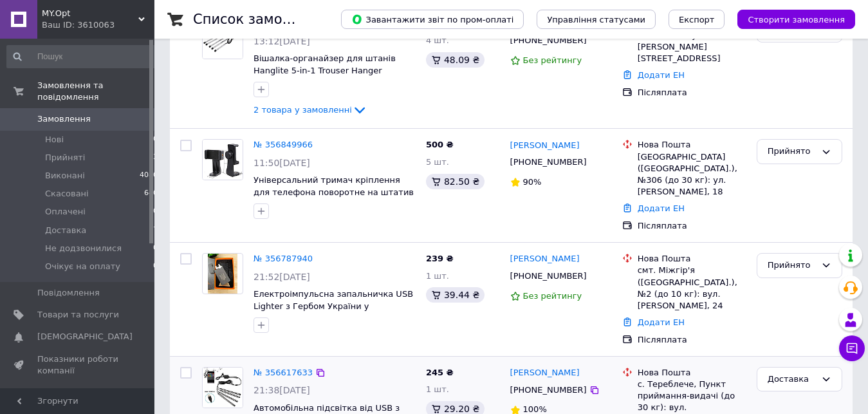 This screenshot has height=414, width=868. What do you see at coordinates (792, 380) in the screenshot?
I see `div: Доставка` at bounding box center [792, 380].